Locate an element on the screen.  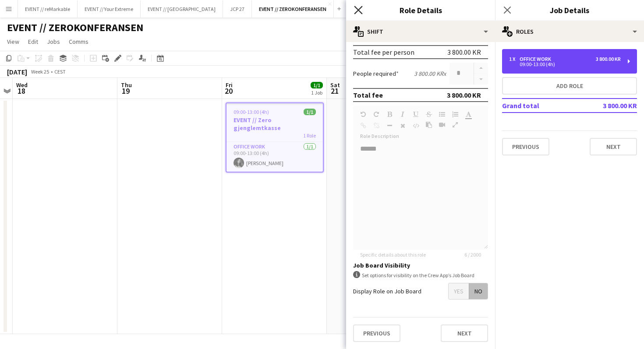
td: 3 800.00 KR is located at coordinates (609, 106).